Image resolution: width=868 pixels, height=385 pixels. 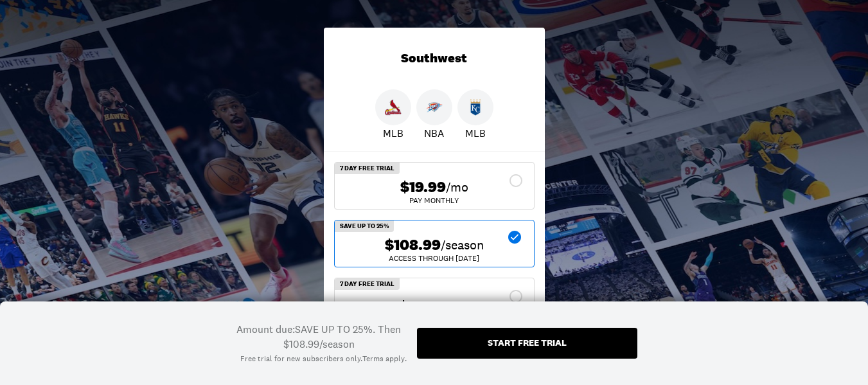 What do you see at coordinates (412, 245) in the screenshot?
I see `span: $108.99` at bounding box center [412, 245].